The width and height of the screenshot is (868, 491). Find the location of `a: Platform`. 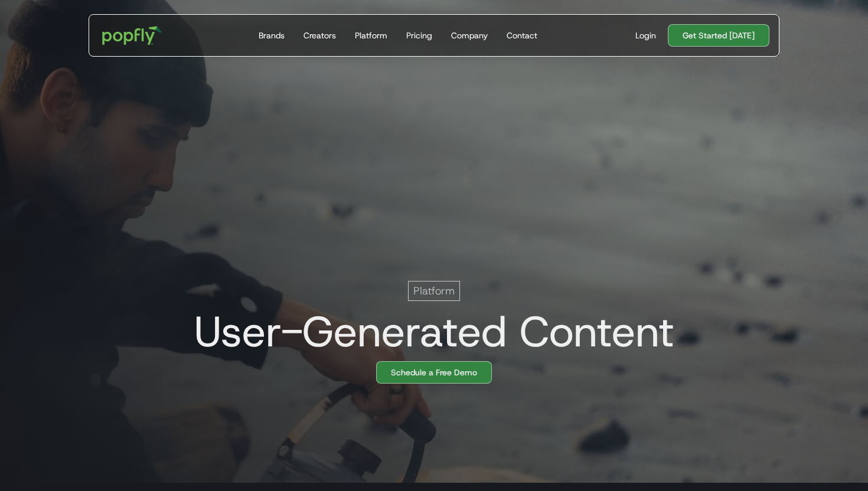

a: Platform is located at coordinates (371, 35).